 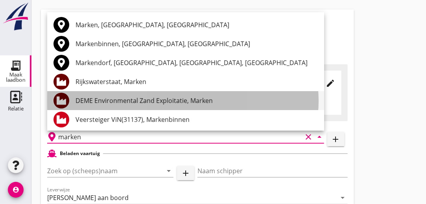 I want to click on i: clear, so click(x=309, y=137).